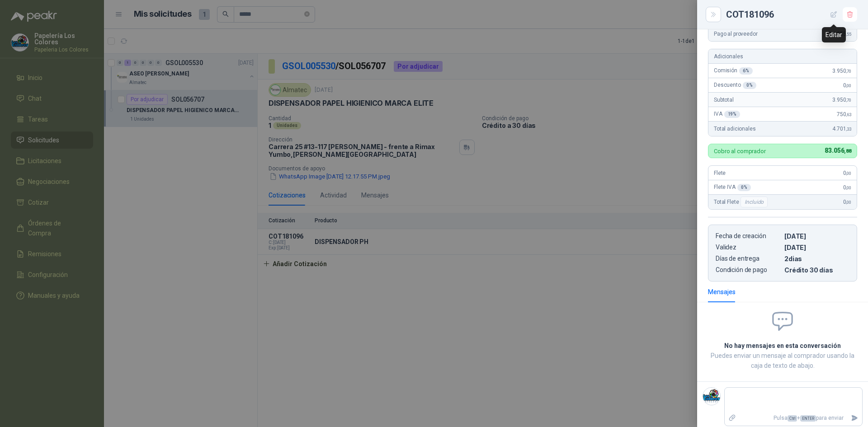 This screenshot has height=427, width=868. I want to click on div: Editar, so click(834, 35).